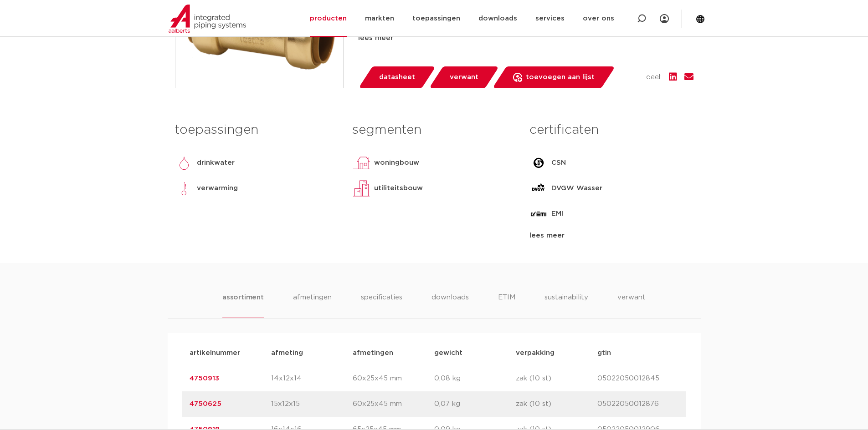  I want to click on span: datasheet, so click(397, 78).